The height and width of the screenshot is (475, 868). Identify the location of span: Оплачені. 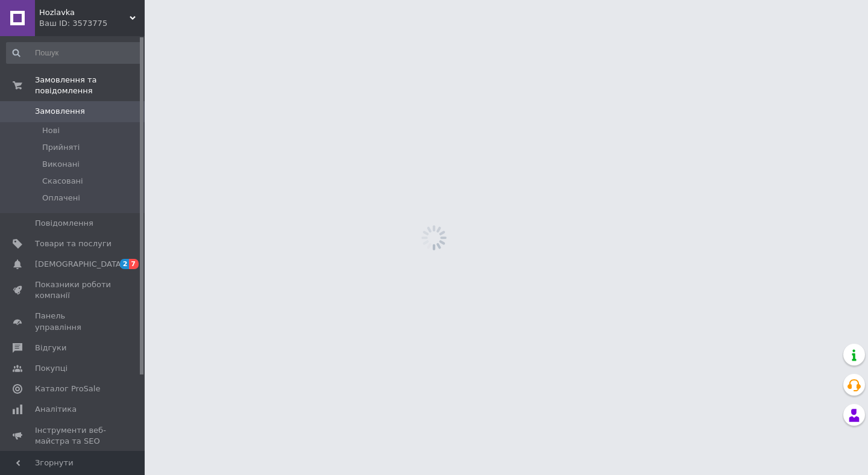
(61, 198).